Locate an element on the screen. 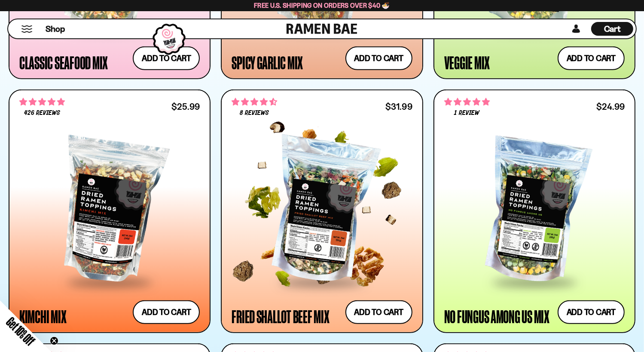  a: Shop is located at coordinates (55, 29).